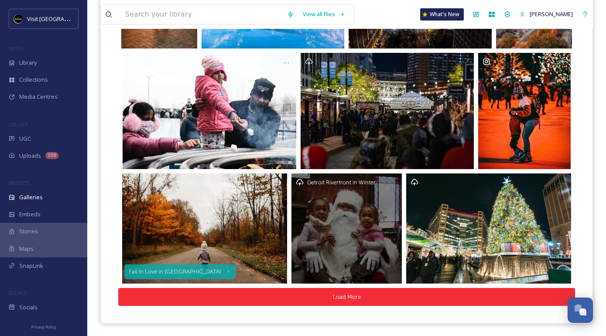 This screenshot has height=336, width=606. What do you see at coordinates (30, 155) in the screenshot?
I see `span: Uploads` at bounding box center [30, 155].